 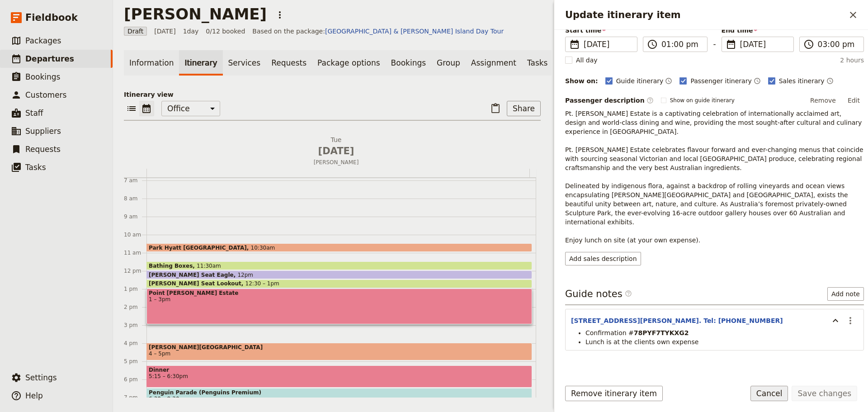 I want to click on span: Sales itinerary, so click(x=801, y=81).